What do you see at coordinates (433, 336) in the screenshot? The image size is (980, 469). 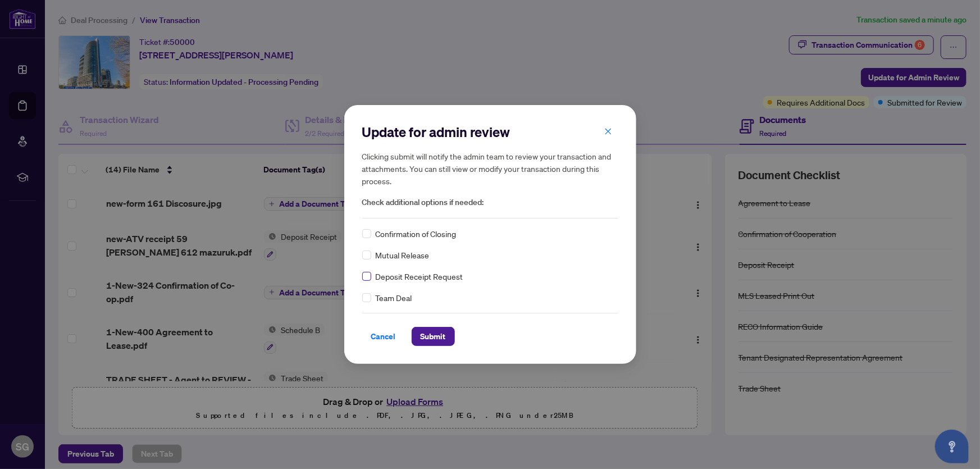 I see `button: Submit` at bounding box center [433, 336].